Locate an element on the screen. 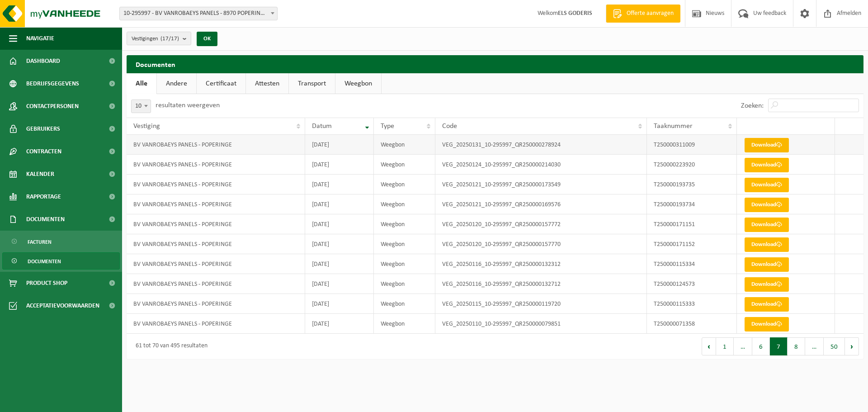 Image resolution: width=868 pixels, height=412 pixels. td: T250000115334 is located at coordinates (692, 264).